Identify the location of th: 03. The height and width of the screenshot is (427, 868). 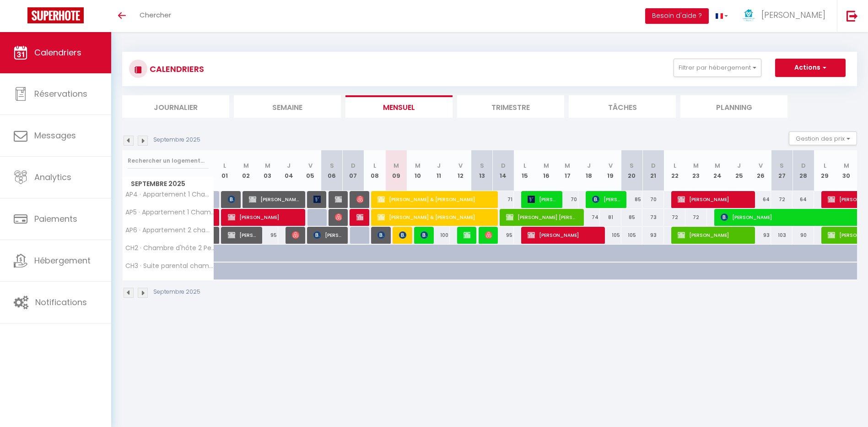
(267, 170).